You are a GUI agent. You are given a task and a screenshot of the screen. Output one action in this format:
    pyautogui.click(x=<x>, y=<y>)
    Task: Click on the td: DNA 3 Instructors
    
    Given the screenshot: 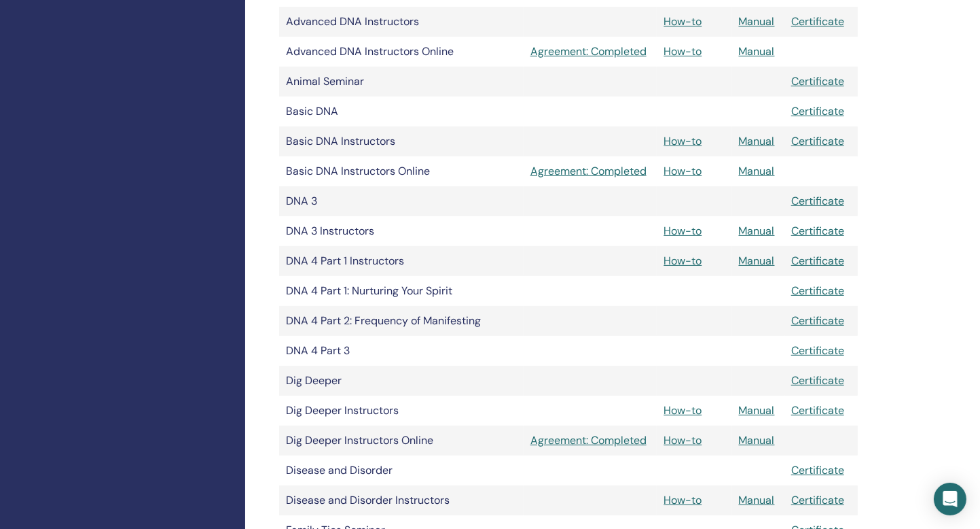 What is the action you would take?
    pyautogui.click(x=402, y=231)
    